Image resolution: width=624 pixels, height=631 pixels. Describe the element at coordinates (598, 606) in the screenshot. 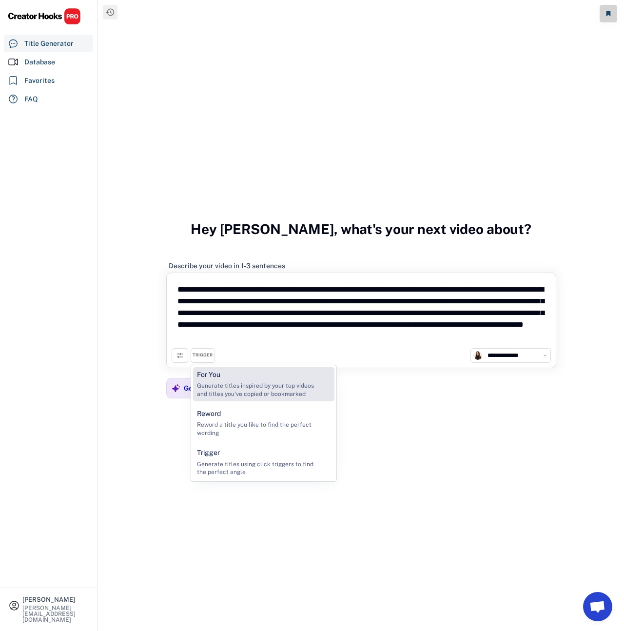

I see `a: Open chat` at that location.